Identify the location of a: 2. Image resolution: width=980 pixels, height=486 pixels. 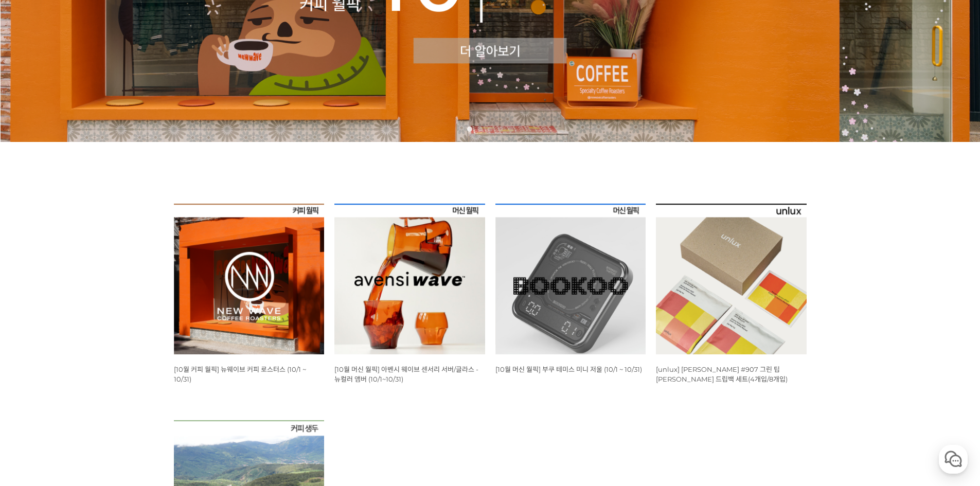
(480, 129).